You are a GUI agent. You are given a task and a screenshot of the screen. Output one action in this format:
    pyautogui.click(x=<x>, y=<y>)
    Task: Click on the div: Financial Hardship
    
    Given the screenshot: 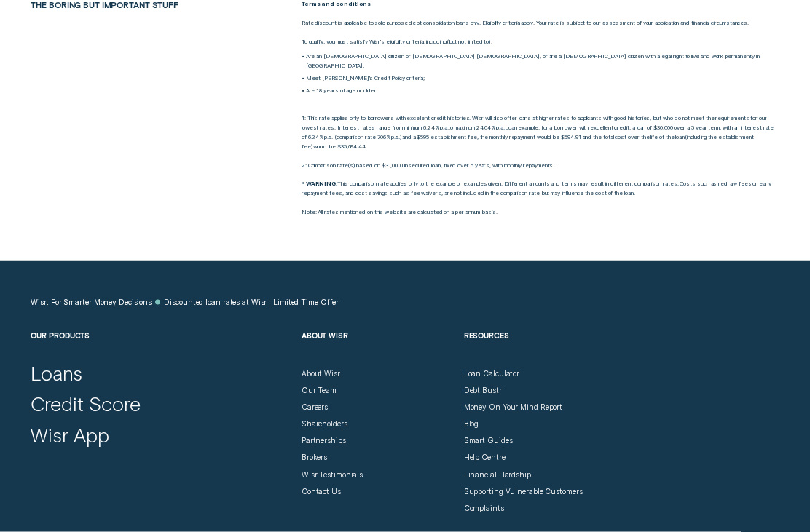 What is the action you would take?
    pyautogui.click(x=498, y=474)
    